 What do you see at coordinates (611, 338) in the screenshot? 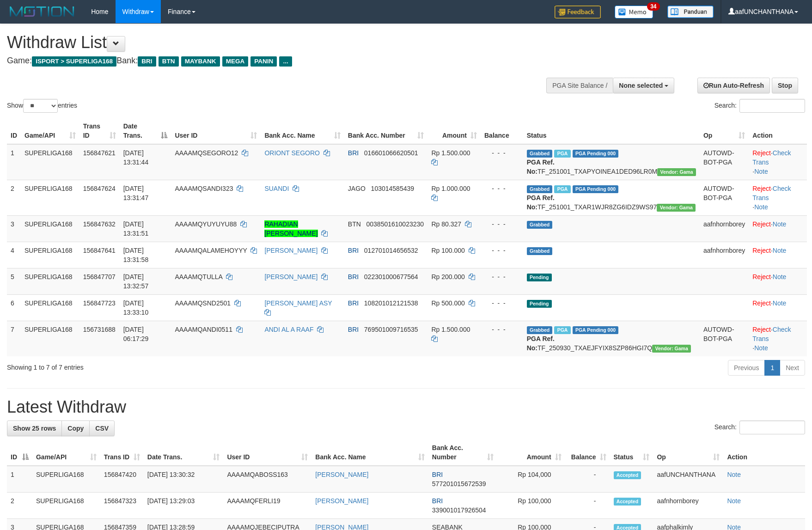
I see `td: TF_250930_TXAEJFYIX8SZP86HGI7Q` at bounding box center [611, 338].